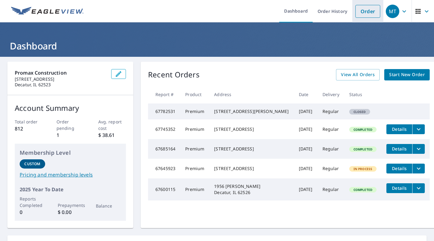 This screenshot has width=434, height=241. What do you see at coordinates (164, 94) in the screenshot?
I see `th: Report #` at bounding box center [164, 94].